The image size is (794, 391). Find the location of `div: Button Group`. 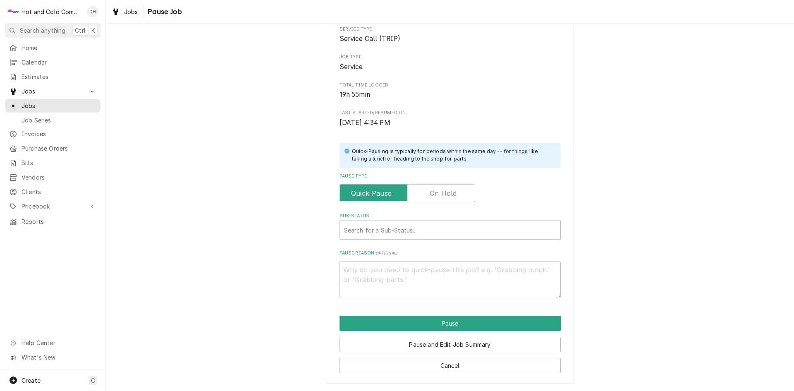

div: Button Group is located at coordinates (450, 344).